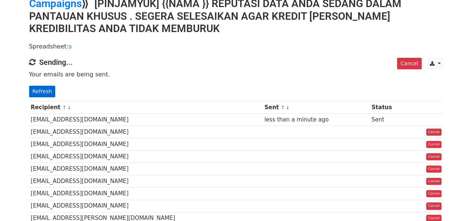 This screenshot has width=472, height=221. What do you see at coordinates (146, 107) in the screenshot?
I see `th: Recipient` at bounding box center [146, 107].